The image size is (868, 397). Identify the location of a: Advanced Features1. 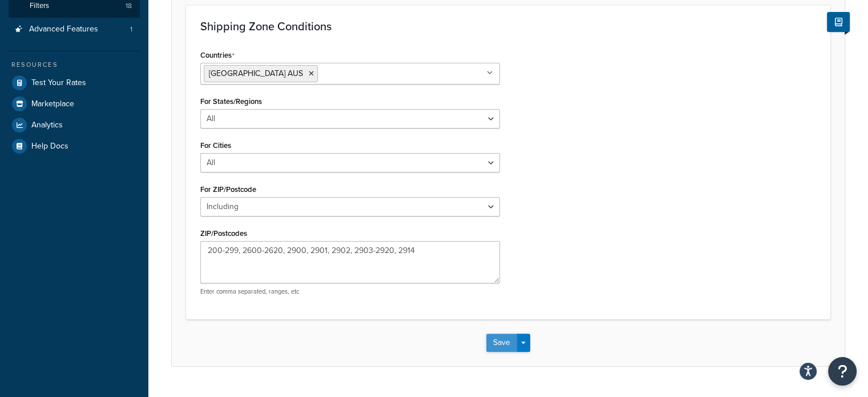
(74, 29).